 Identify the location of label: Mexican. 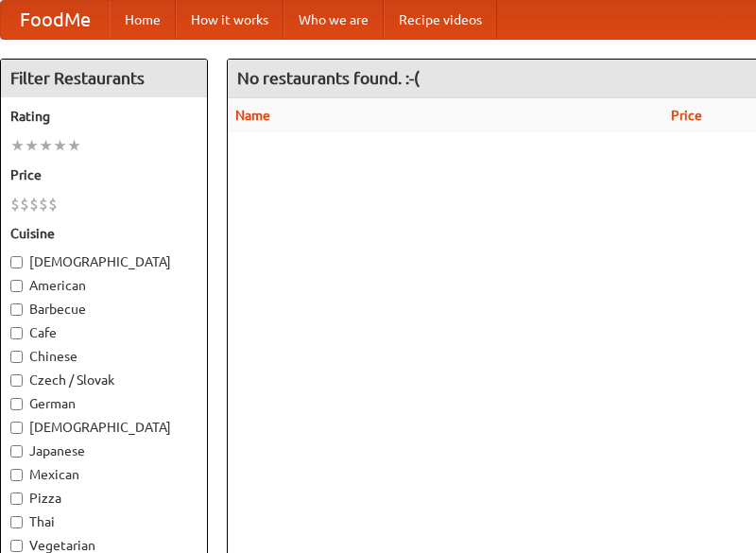
(103, 474).